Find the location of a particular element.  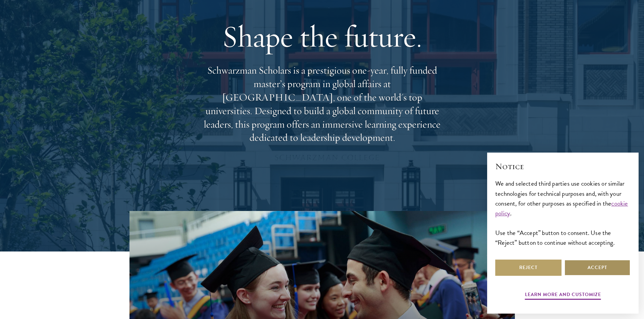

h2: Notice is located at coordinates (563, 166).